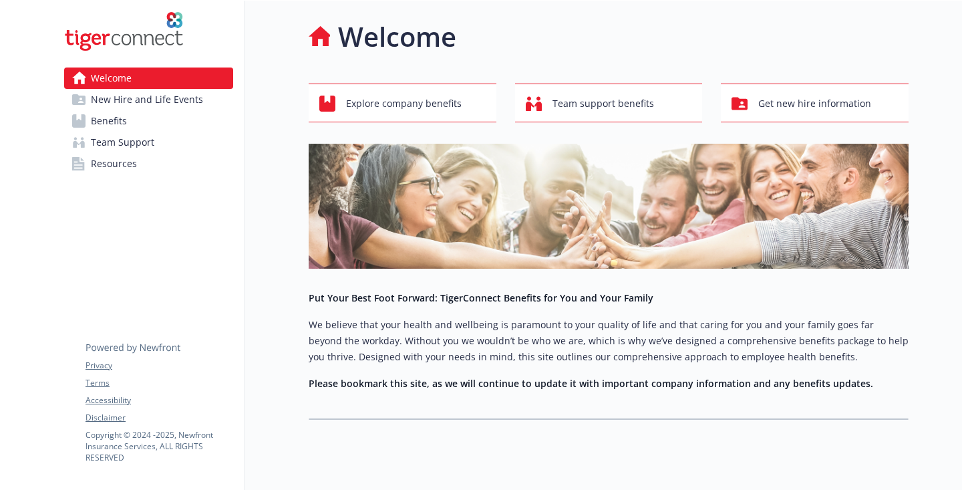  Describe the element at coordinates (147, 100) in the screenshot. I see `span: New Hire and Life Events` at that location.